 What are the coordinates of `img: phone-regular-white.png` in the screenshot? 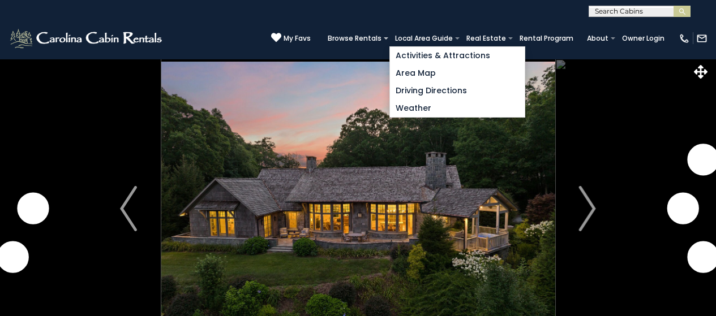 It's located at (684, 38).